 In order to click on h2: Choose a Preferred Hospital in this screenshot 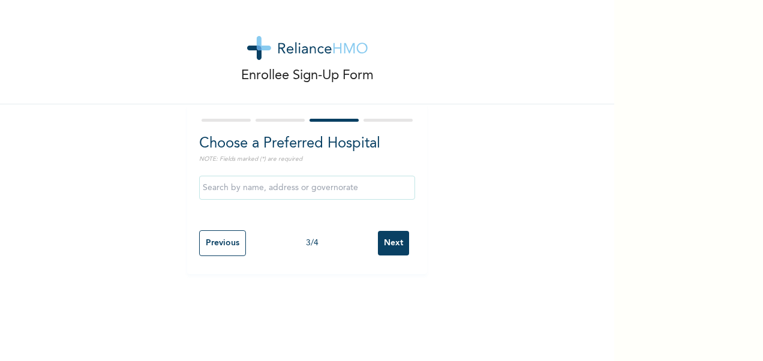, I will do `click(307, 144)`.